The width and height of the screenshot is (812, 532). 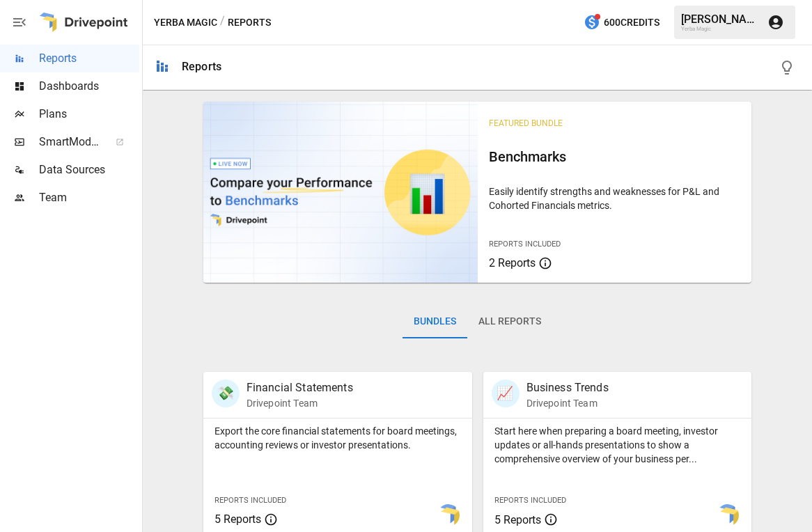 What do you see at coordinates (202, 66) in the screenshot?
I see `div: Reports` at bounding box center [202, 66].